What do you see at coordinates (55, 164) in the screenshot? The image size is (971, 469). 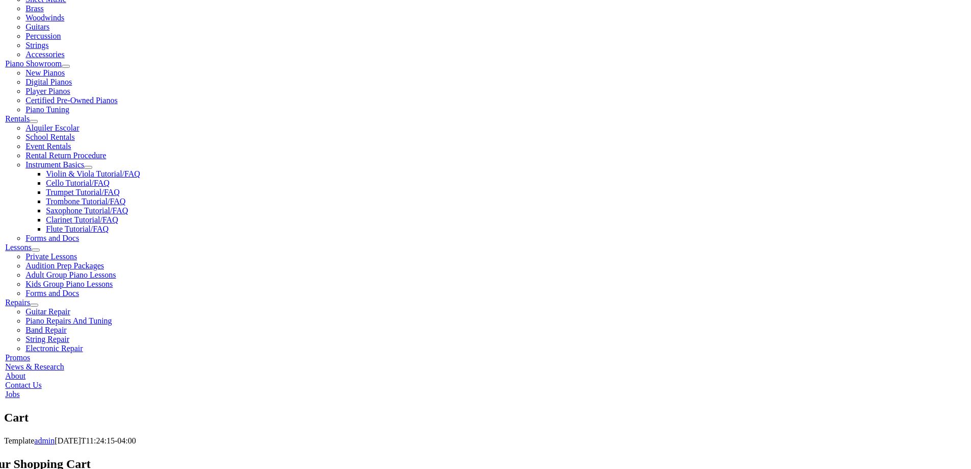 I see `span: Instrument Basics` at bounding box center [55, 164].